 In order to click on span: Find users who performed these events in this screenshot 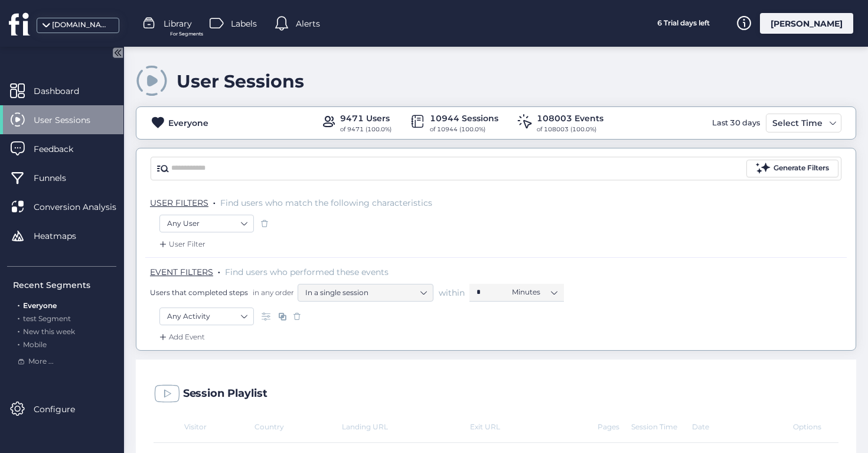, I will do `click(306, 272)`.